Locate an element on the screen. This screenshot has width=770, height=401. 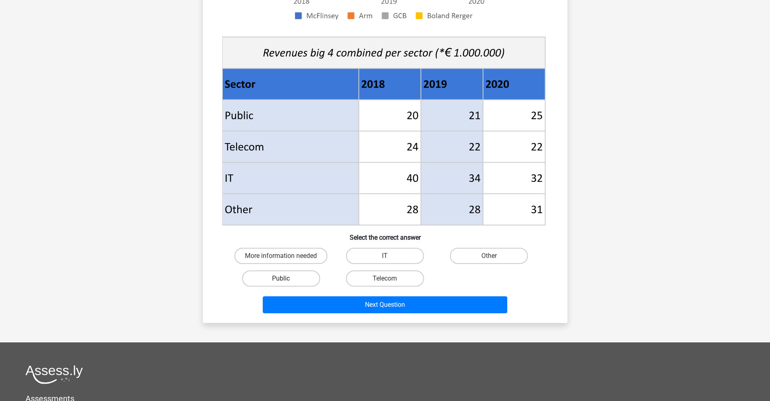
label: IT is located at coordinates (385, 256).